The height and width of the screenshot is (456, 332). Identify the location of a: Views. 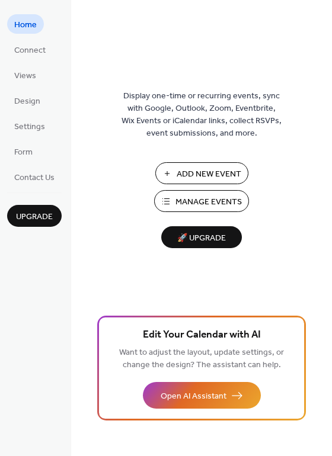
(25, 75).